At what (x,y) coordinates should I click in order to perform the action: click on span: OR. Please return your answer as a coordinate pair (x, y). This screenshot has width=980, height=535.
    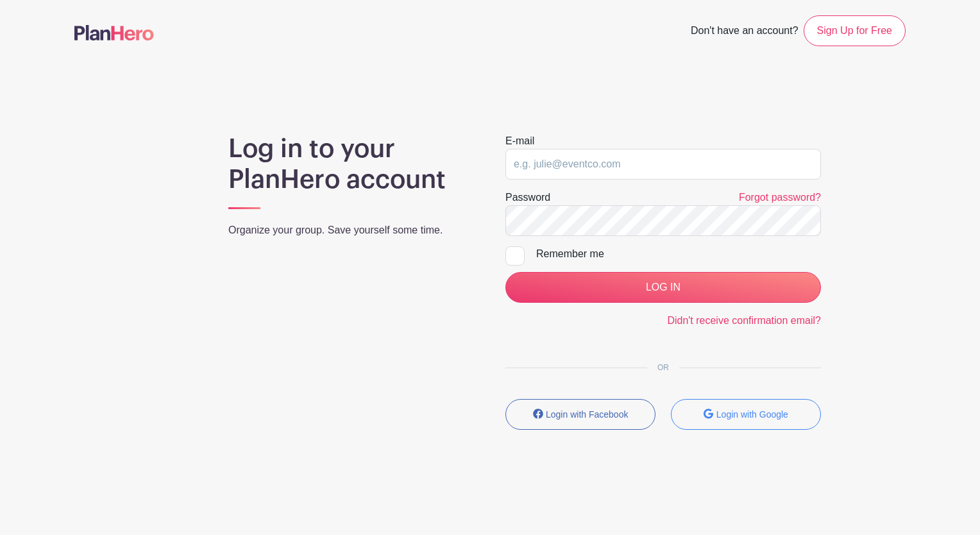
    Looking at the image, I should click on (663, 368).